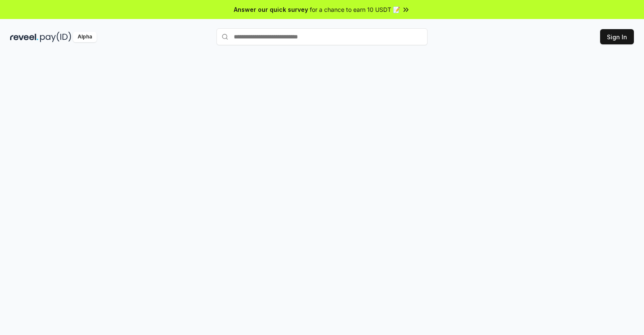 The width and height of the screenshot is (644, 335). I want to click on img: reveel_dark, so click(24, 37).